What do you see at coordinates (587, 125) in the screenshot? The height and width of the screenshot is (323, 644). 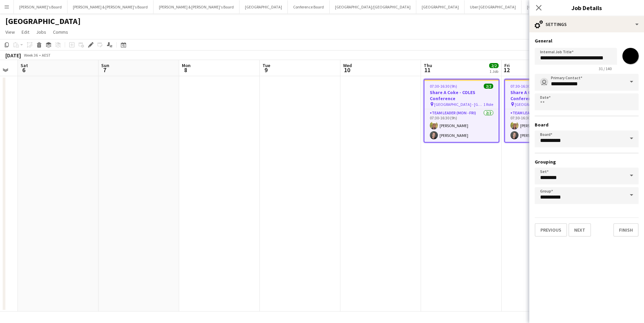 I see `h3: Board` at bounding box center [587, 125].